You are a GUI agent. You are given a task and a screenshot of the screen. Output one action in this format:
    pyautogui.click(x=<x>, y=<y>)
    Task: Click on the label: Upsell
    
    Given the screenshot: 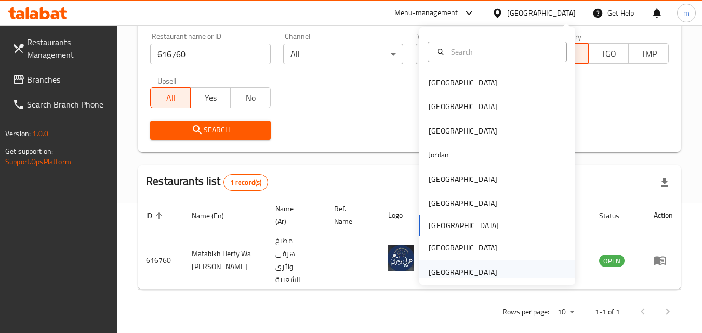 What is the action you would take?
    pyautogui.click(x=167, y=81)
    